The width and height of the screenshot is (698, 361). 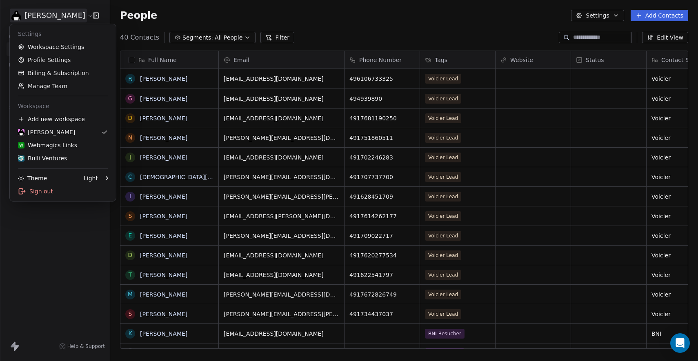 What do you see at coordinates (63, 192) in the screenshot?
I see `div: Sign out` at bounding box center [63, 192].